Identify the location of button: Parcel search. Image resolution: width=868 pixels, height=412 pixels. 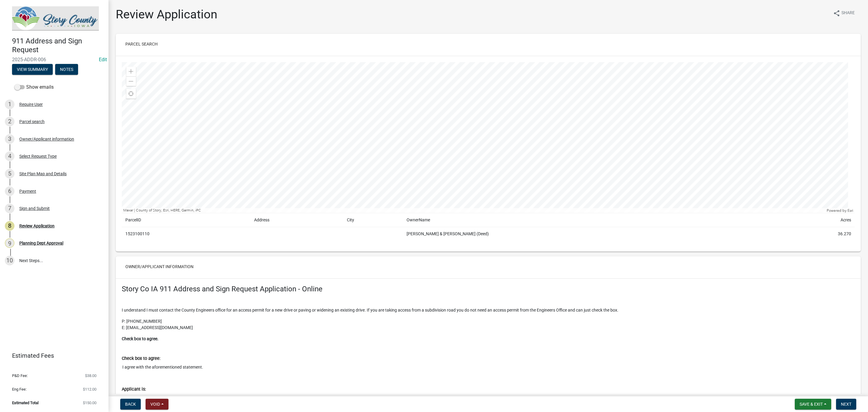
(141, 44).